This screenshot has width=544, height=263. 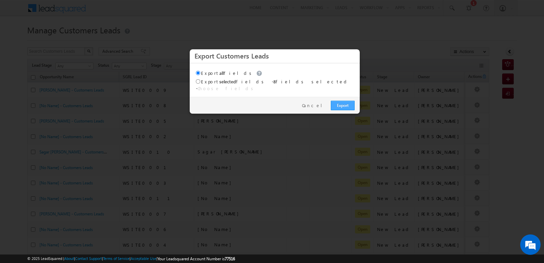 I want to click on span: 77516, so click(x=230, y=259).